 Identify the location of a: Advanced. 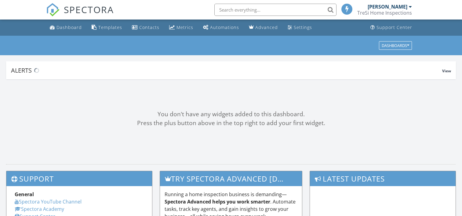
(263, 28).